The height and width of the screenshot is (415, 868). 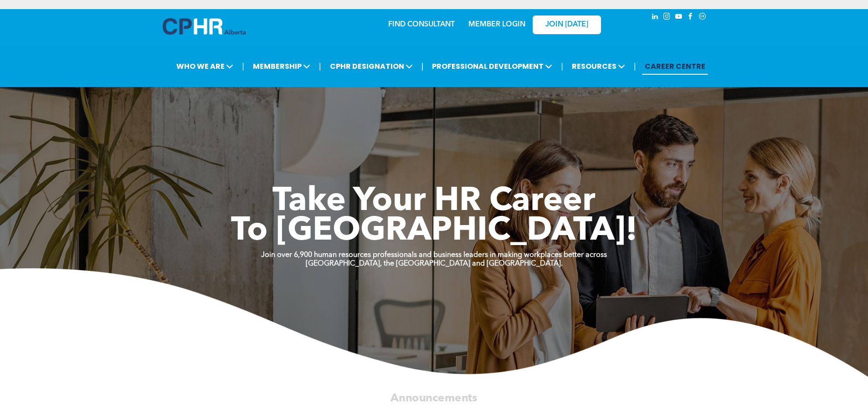 What do you see at coordinates (371, 66) in the screenshot?
I see `span: CPHR DESIGNATION` at bounding box center [371, 66].